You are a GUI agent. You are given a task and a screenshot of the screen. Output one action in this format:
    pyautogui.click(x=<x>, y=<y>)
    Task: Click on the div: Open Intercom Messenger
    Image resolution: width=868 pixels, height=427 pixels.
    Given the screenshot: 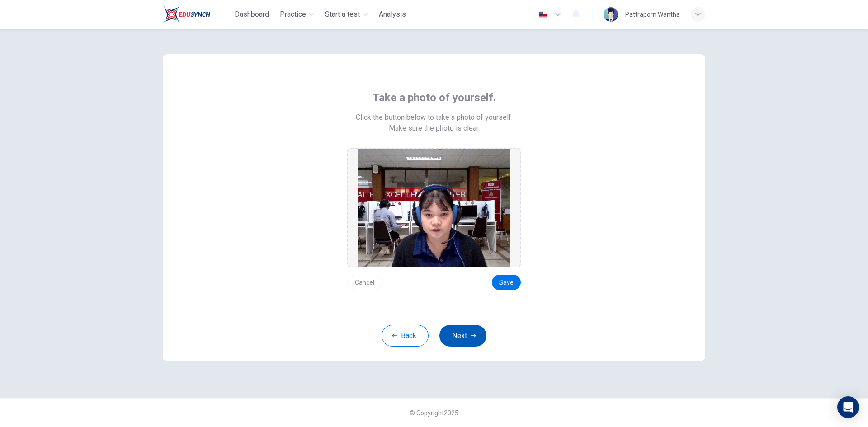 What is the action you would take?
    pyautogui.click(x=848, y=408)
    